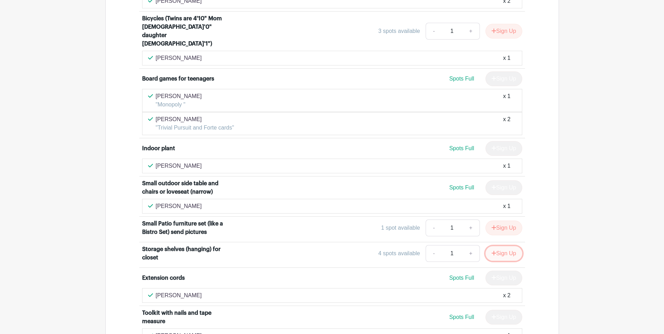  What do you see at coordinates (164, 278) in the screenshot?
I see `div: Extension cords` at bounding box center [164, 278].